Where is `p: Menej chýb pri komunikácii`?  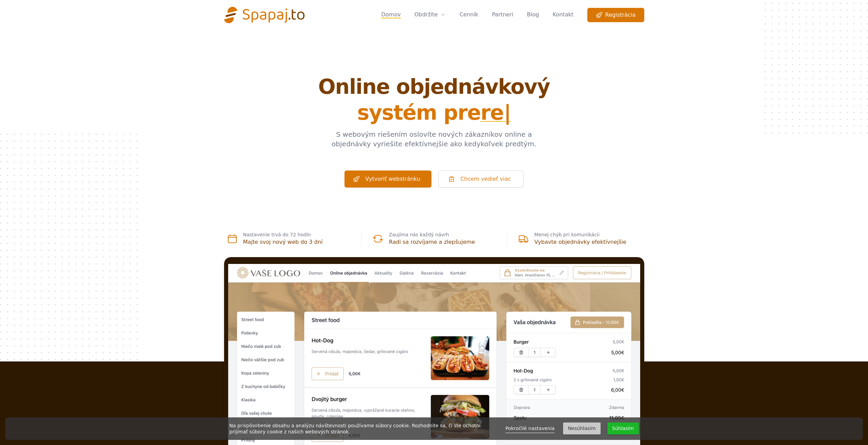
p: Menej chýb pri komunikácii is located at coordinates (588, 235).